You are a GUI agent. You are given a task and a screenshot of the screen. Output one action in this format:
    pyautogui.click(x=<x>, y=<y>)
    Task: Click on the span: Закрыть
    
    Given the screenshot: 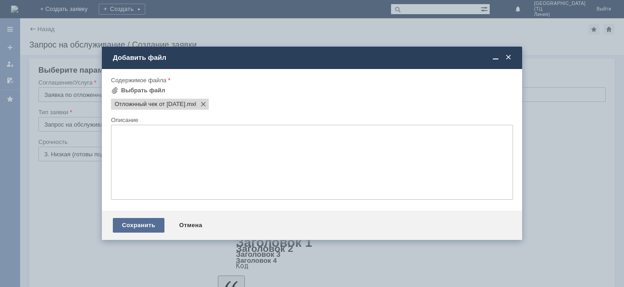 What is the action you would take?
    pyautogui.click(x=508, y=58)
    